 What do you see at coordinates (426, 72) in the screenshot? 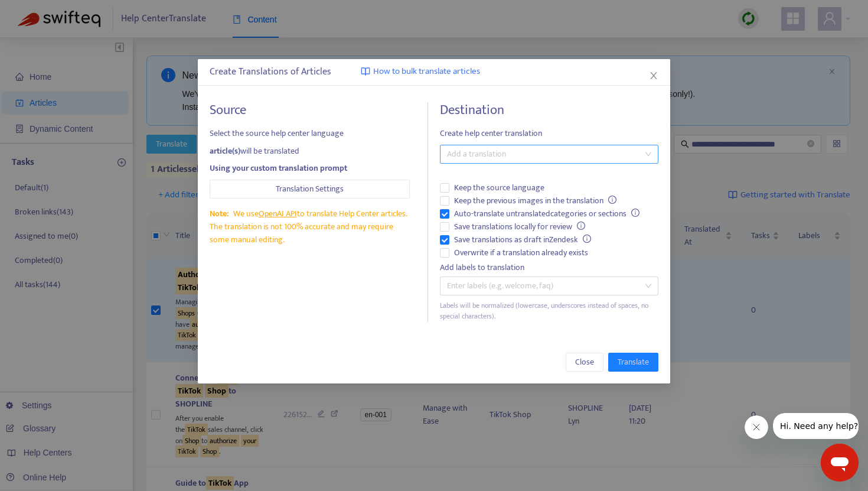
I see `span: How to bulk translate articles` at bounding box center [426, 72].